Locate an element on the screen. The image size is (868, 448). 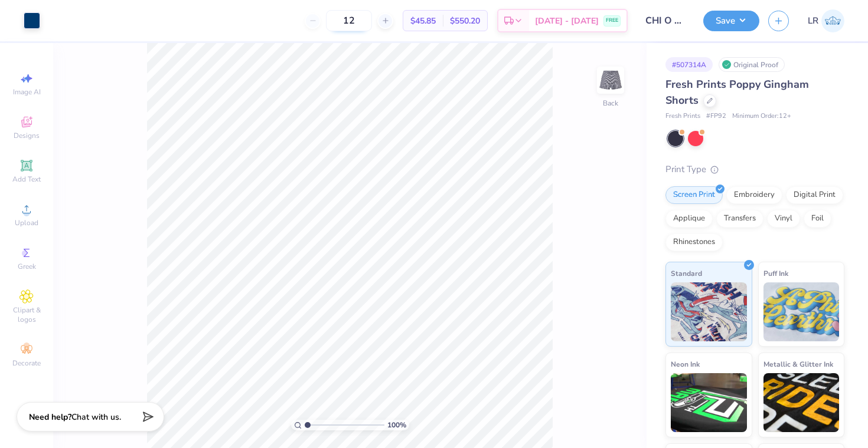
img: Standard is located at coordinates (708, 312).